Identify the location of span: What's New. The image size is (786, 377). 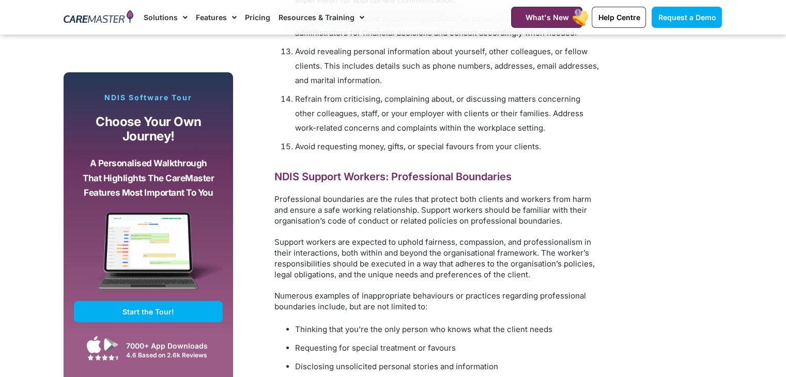
(547, 17).